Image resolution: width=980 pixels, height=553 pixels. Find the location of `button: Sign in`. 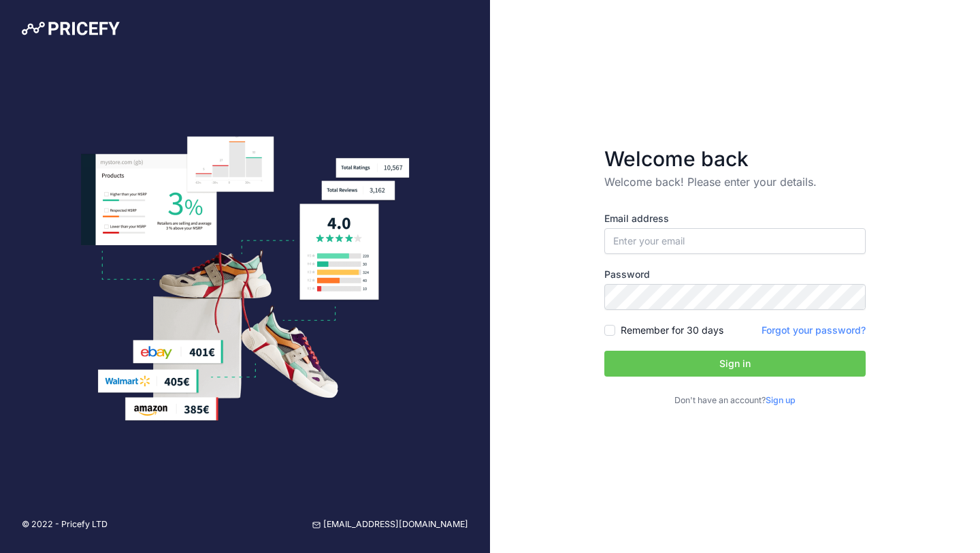

button: Sign in is located at coordinates (735, 363).